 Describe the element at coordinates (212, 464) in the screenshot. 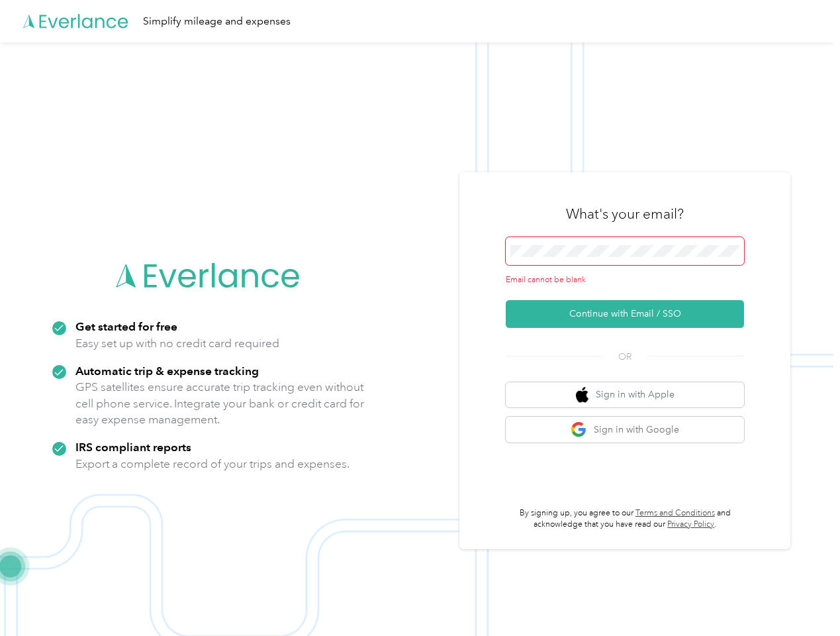

I see `p: Export a complete record of your trips and expenses.` at that location.